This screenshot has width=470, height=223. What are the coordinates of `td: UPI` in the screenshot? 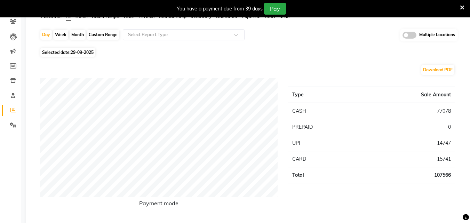 It's located at (324, 143).